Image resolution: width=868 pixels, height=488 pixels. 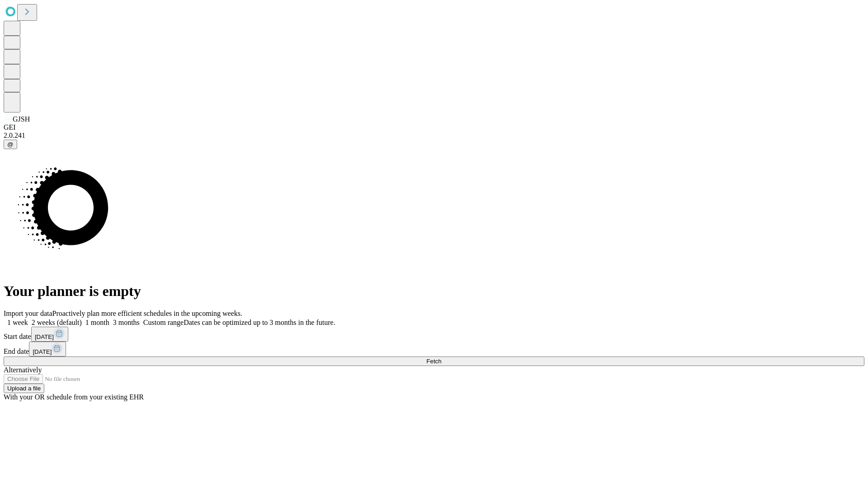 What do you see at coordinates (74, 397) in the screenshot?
I see `span: With your OR schedule from your existing EHR` at bounding box center [74, 397].